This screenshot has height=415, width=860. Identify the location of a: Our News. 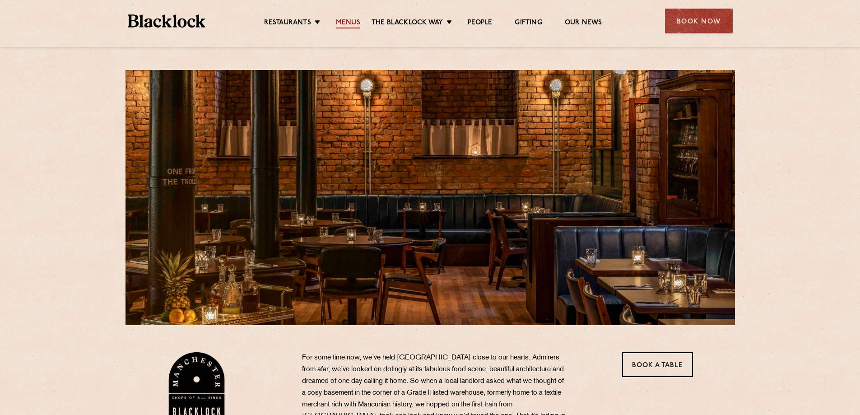
(584, 23).